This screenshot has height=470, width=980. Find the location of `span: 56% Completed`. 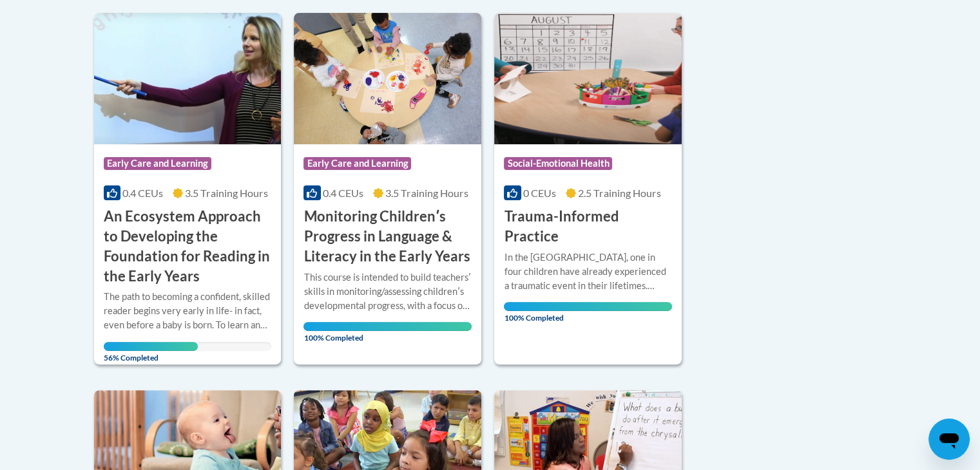

span: 56% Completed is located at coordinates (151, 352).